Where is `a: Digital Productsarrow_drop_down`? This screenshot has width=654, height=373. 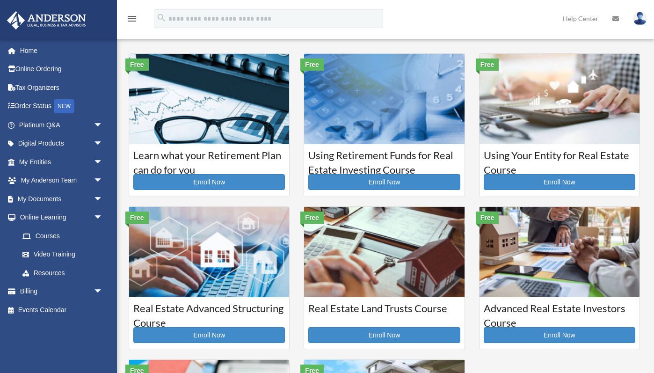
a: Digital Productsarrow_drop_down is located at coordinates (62, 144).